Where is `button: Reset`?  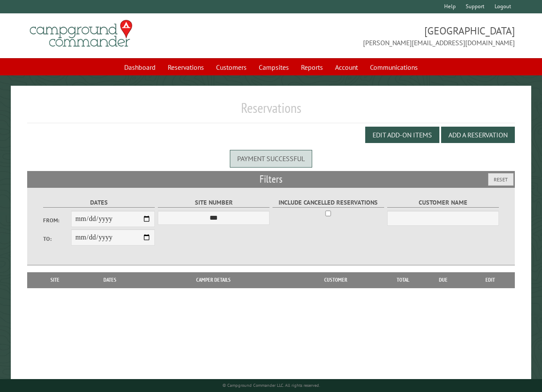 button: Reset is located at coordinates (500, 179).